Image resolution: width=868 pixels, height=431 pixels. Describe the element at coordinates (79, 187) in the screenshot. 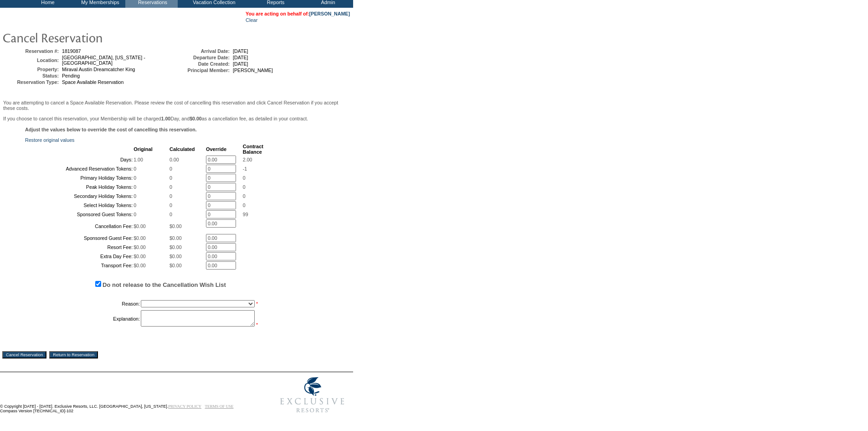

I see `td: Peak Holiday Tokens:` at that location.